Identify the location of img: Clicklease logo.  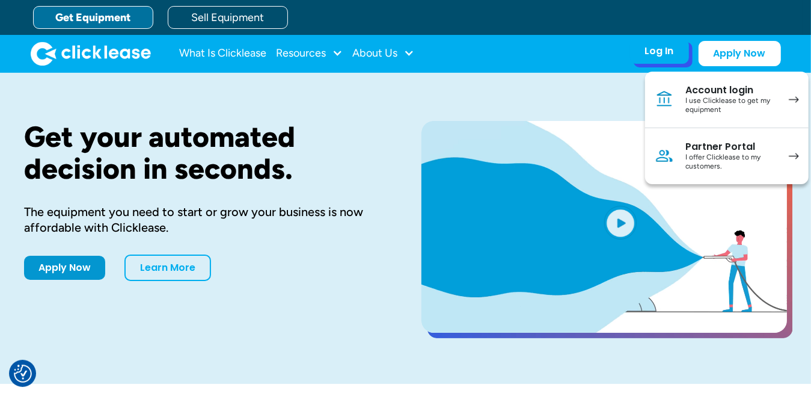
(91, 54).